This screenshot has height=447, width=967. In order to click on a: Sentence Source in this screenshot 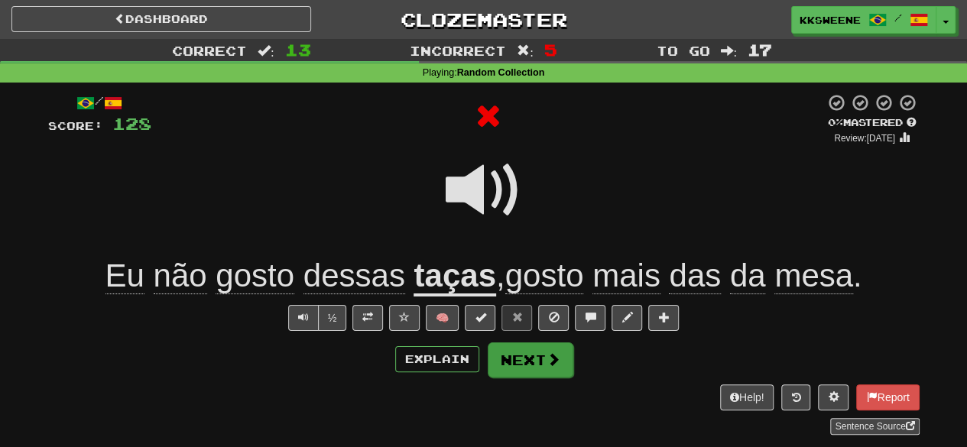, I will do `click(874, 427)`.